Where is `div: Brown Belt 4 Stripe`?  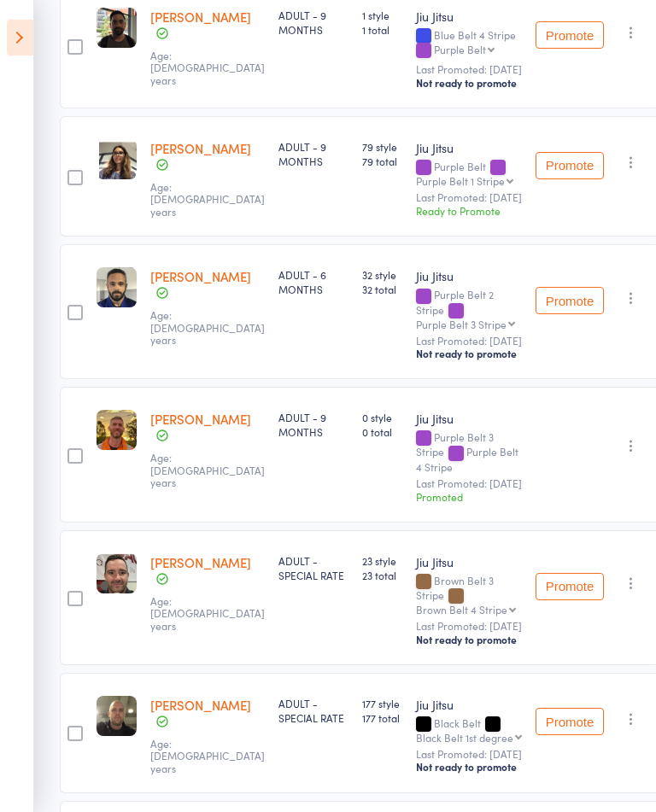 div: Brown Belt 4 Stripe is located at coordinates (461, 609).